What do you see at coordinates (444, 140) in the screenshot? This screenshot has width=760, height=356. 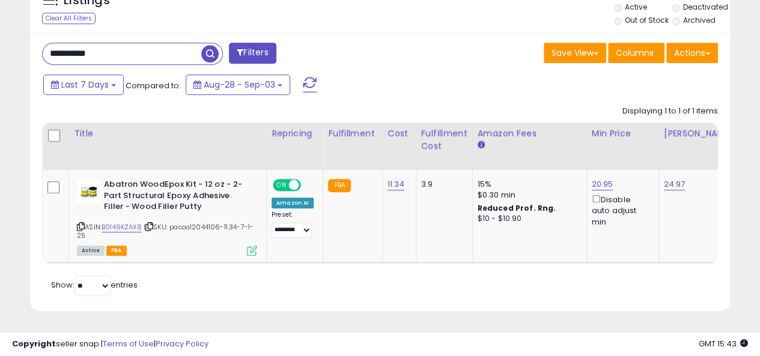 I see `div: Fulfillment Cost` at bounding box center [444, 140].